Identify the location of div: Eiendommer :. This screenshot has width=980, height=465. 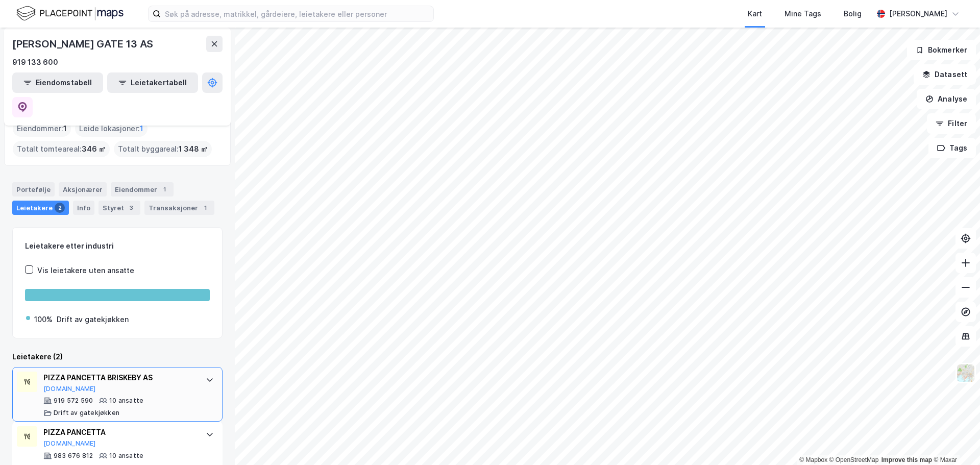
(42, 128).